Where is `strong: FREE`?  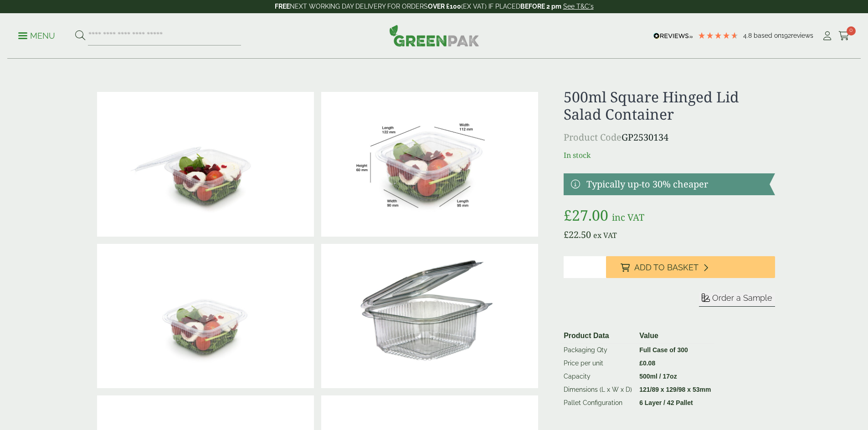
strong: FREE is located at coordinates (282, 6).